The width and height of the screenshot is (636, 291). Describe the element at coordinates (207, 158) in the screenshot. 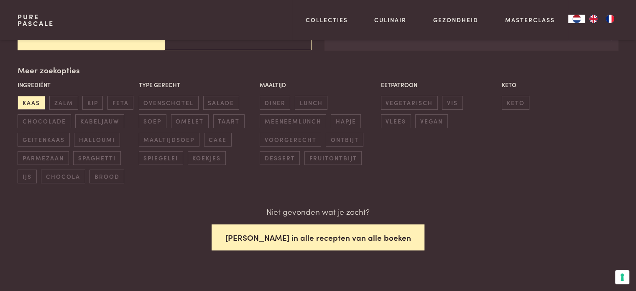

I see `span: koekjes` at that location.